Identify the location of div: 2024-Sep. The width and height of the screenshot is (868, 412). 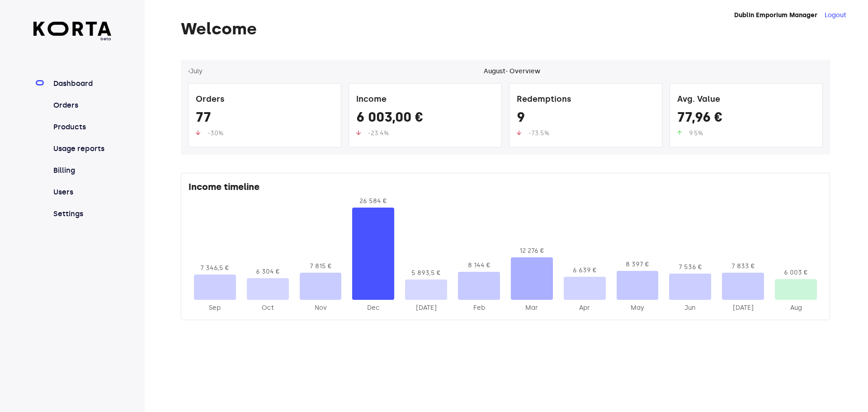
(214, 308).